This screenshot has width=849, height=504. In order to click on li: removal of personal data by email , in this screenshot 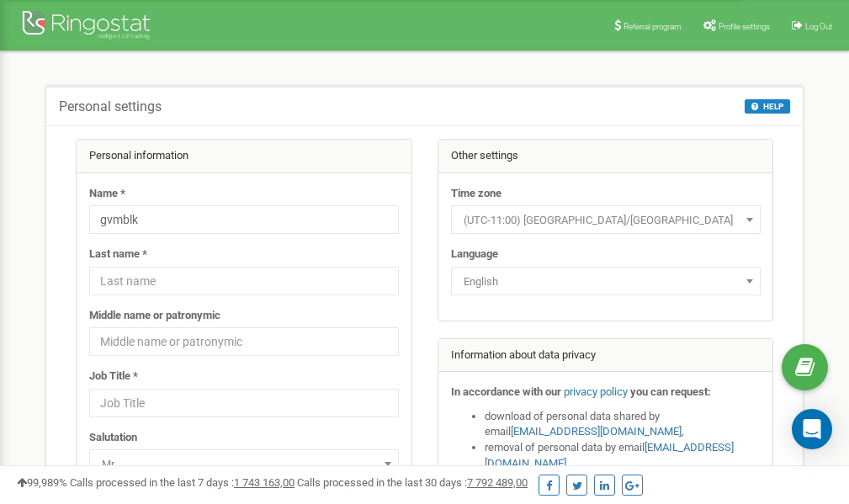, I will do `click(623, 455)`.